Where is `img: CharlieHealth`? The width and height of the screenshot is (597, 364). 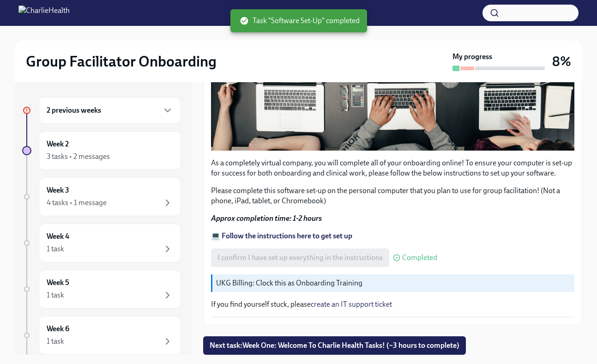 img: CharlieHealth is located at coordinates (44, 13).